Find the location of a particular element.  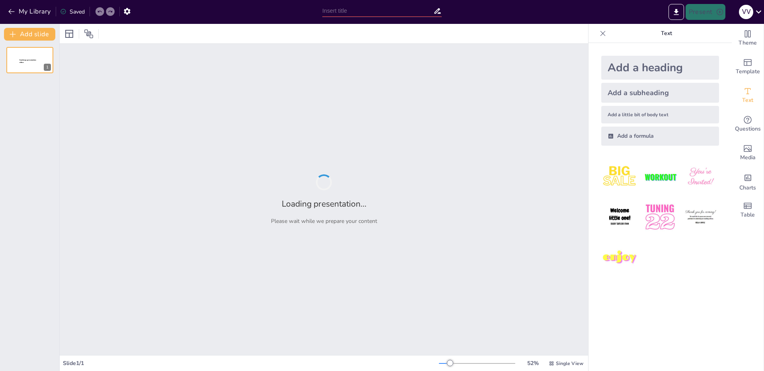

span: Table is located at coordinates (748, 215).